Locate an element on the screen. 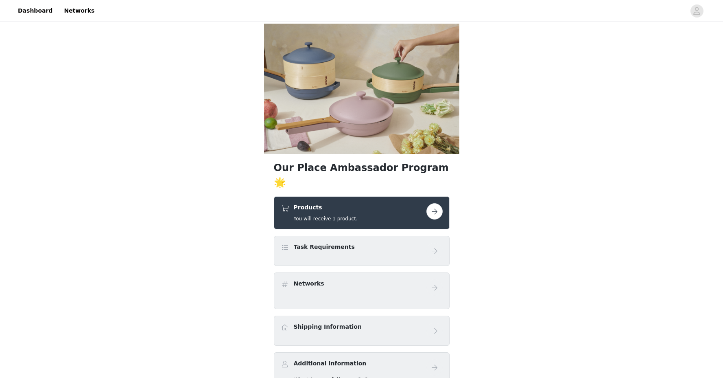 The width and height of the screenshot is (723, 378). h4: Task Requirements is located at coordinates (324, 247).